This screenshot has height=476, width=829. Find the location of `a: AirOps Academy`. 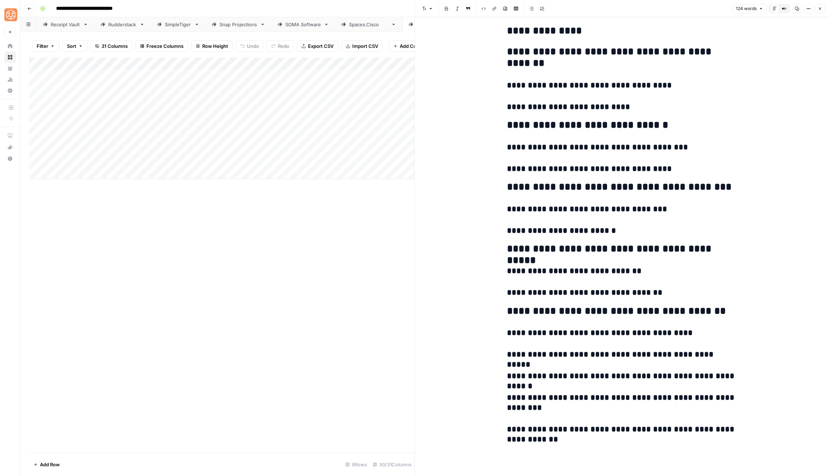

a: AirOps Academy is located at coordinates (10, 136).